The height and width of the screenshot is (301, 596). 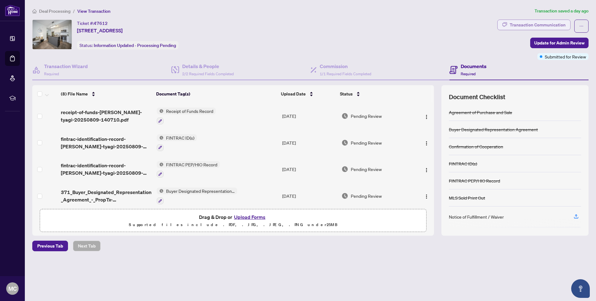 What do you see at coordinates (560, 43) in the screenshot?
I see `span: Update for Admin Review` at bounding box center [560, 43].